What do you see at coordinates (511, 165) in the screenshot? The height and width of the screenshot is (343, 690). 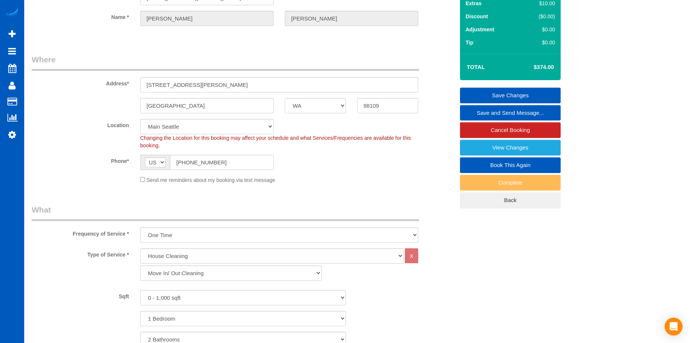 I see `a: Book This Again` at bounding box center [511, 165].